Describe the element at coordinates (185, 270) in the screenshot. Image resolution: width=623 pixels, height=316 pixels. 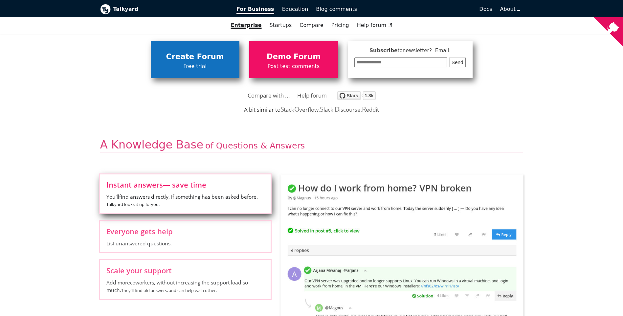
I see `span: Scale your support` at that location.